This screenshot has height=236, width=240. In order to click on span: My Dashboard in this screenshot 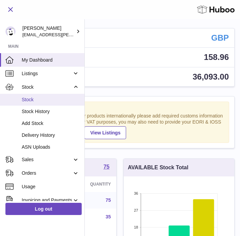, I will do `click(50, 60)`.